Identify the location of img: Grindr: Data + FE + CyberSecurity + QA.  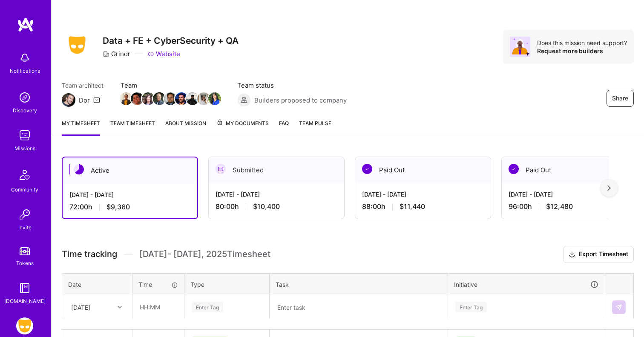
(25, 326).